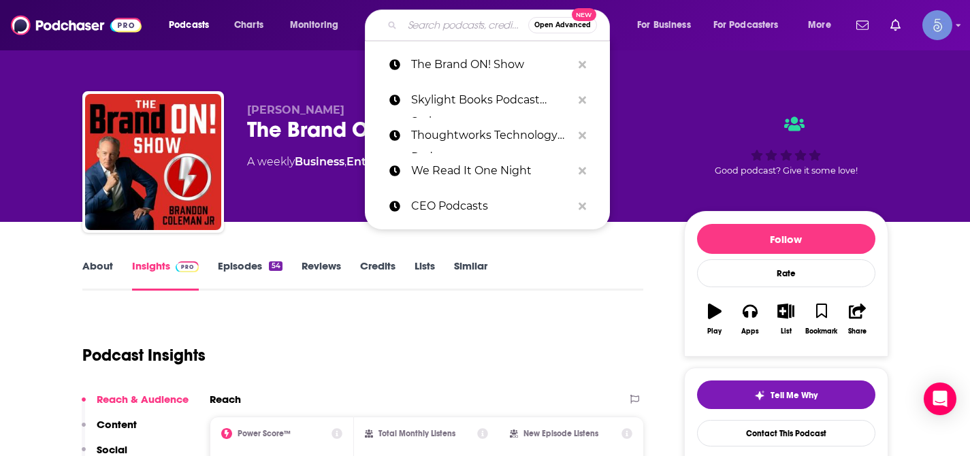  What do you see at coordinates (97, 275) in the screenshot?
I see `a: About` at bounding box center [97, 275].